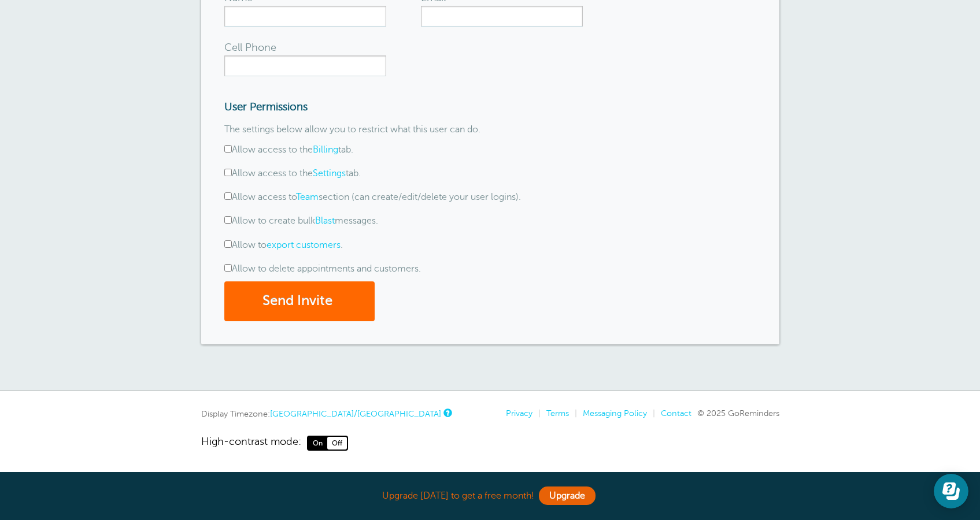 The width and height of the screenshot is (980, 520). I want to click on label: Allow to ., so click(283, 245).